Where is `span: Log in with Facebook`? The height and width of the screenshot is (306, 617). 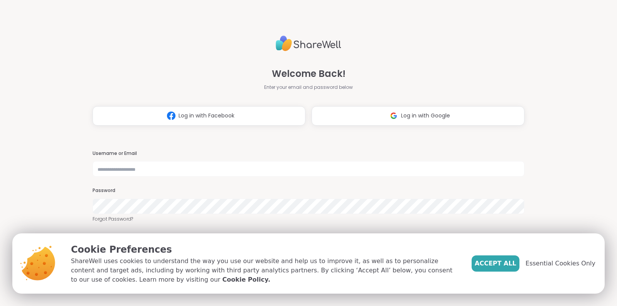 span: Log in with Facebook is located at coordinates (206, 115).